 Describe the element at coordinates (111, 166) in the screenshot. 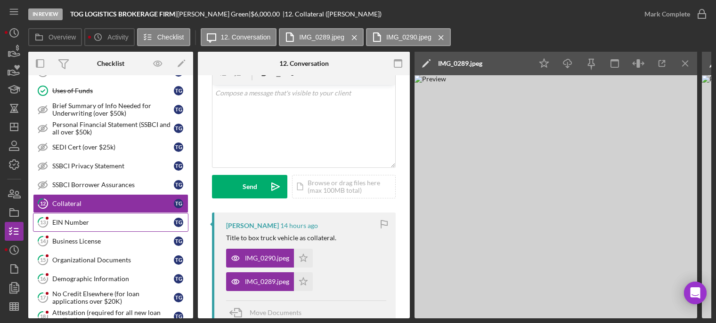

I see `a: SSBCI Privacy StatementTG` at that location.